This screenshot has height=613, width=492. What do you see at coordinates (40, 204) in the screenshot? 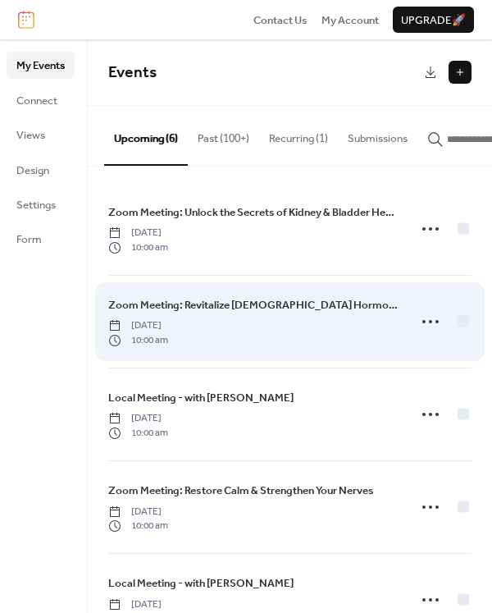
I see `a: Settings` at bounding box center [40, 204].